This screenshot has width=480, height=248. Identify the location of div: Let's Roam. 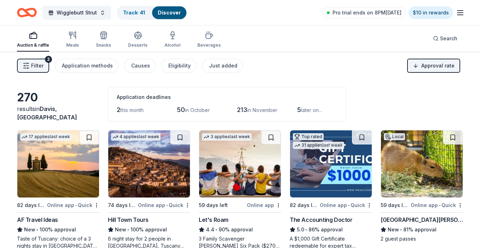
(214, 220).